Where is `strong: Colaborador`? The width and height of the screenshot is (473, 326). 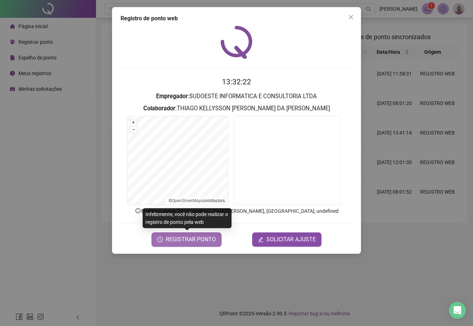
strong: Colaborador is located at coordinates (159, 108).